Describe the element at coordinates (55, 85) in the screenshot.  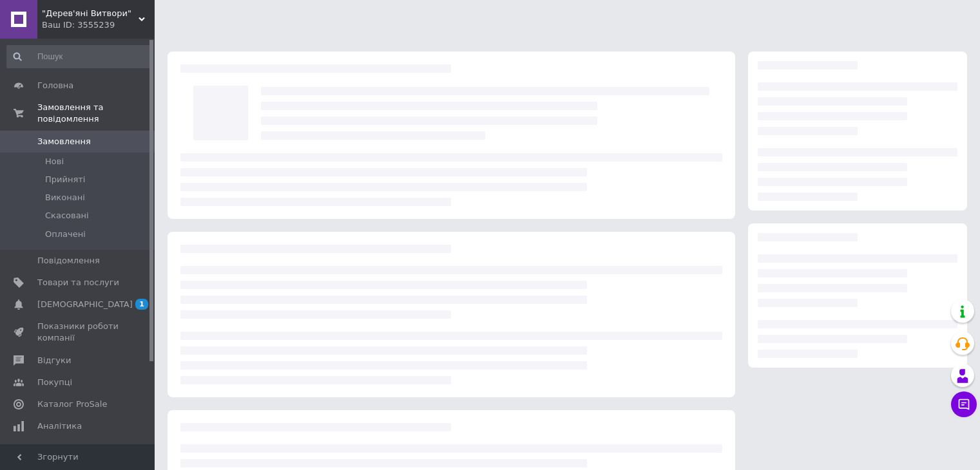
I see `span: Головна` at that location.